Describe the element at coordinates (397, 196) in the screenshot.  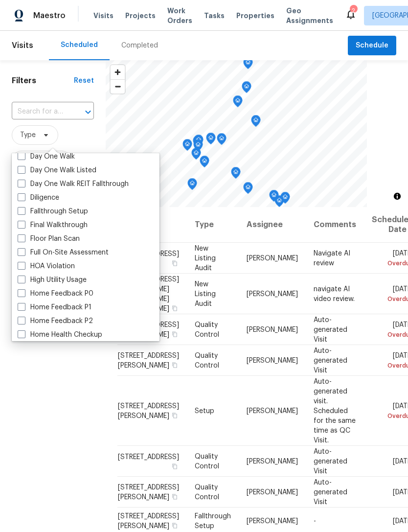
I see `button: Toggle attribution` at that location.